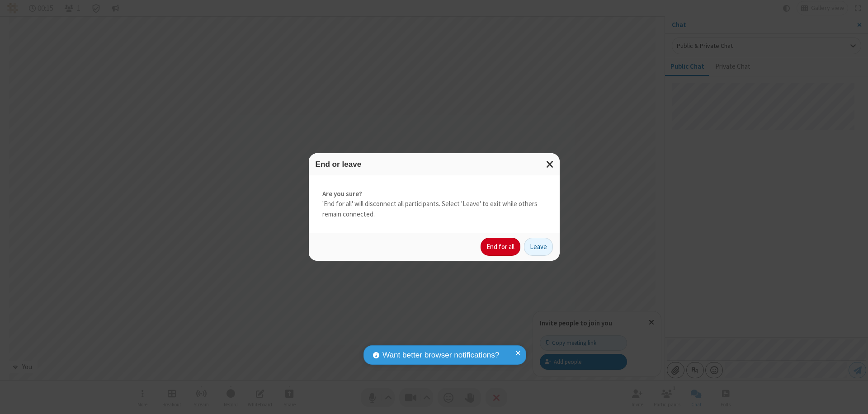  I want to click on span: Want better browser notifications?, so click(441, 355).